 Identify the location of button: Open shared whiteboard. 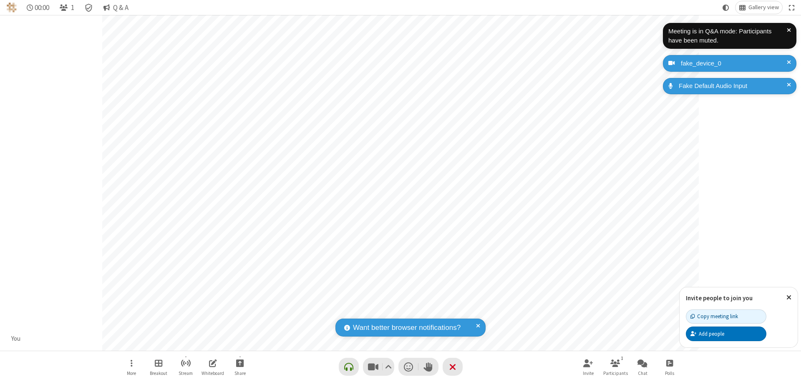
(213, 367).